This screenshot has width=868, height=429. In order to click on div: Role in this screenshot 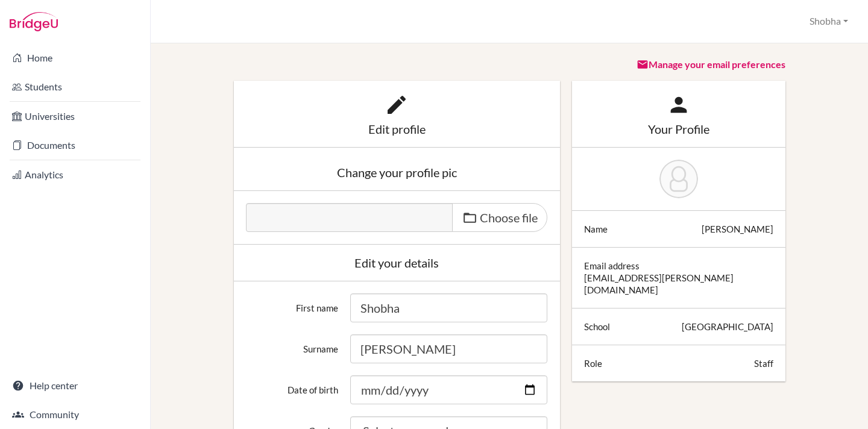, I will do `click(593, 363)`.